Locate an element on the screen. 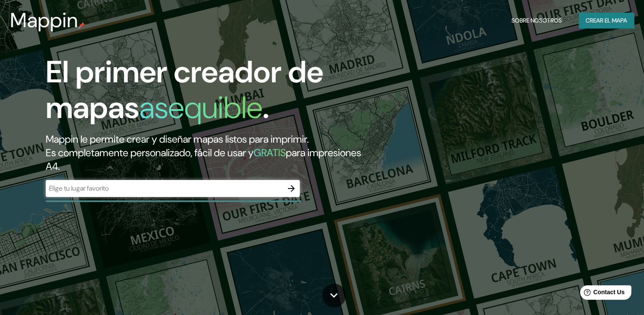  font: Crear el mapa is located at coordinates (606, 21).